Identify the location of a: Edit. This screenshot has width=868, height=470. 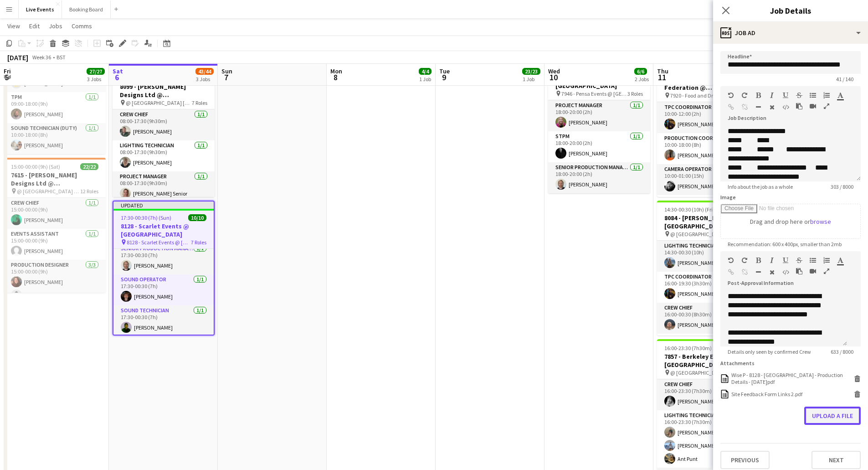
(34, 26).